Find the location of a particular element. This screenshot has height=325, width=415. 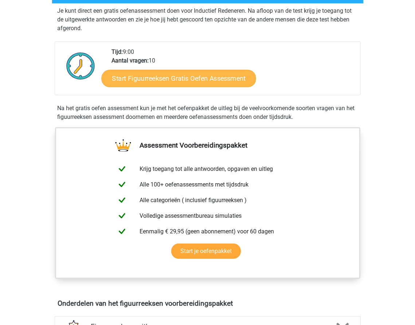

div: Na het gratis oefen assessment kun je met het oefenpakket de uitleg bij de veelvoorkomende soorte... is located at coordinates (208, 113).